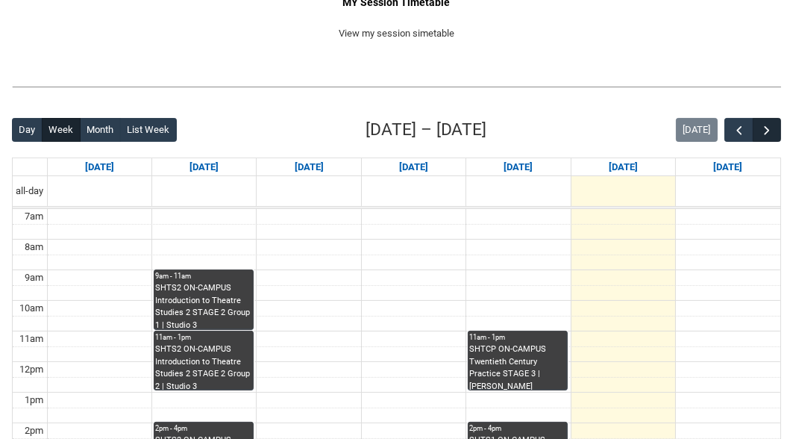 Image resolution: width=793 pixels, height=439 pixels. Describe the element at coordinates (396, 87) in the screenshot. I see `img: REDU_GREY_LINE` at that location.